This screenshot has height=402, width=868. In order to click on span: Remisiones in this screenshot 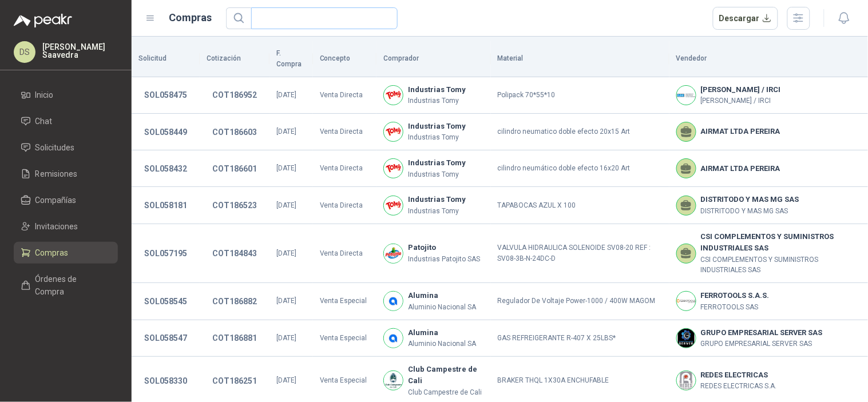, I will do `click(57, 174)`.